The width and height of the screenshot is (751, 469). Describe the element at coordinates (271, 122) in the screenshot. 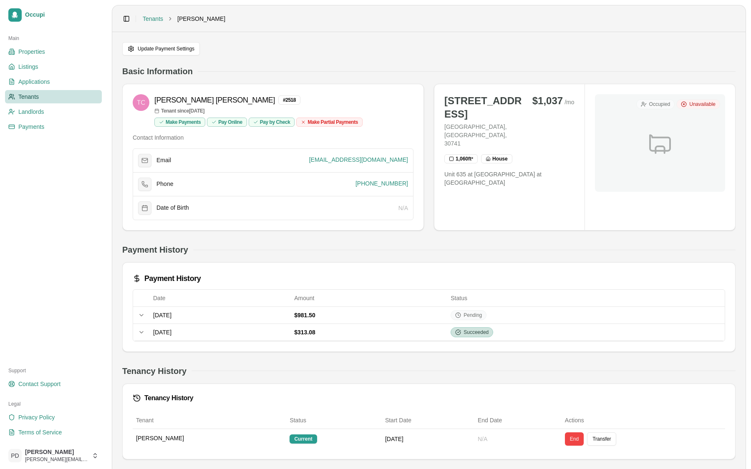

I see `div: Pay by Check` at that location.